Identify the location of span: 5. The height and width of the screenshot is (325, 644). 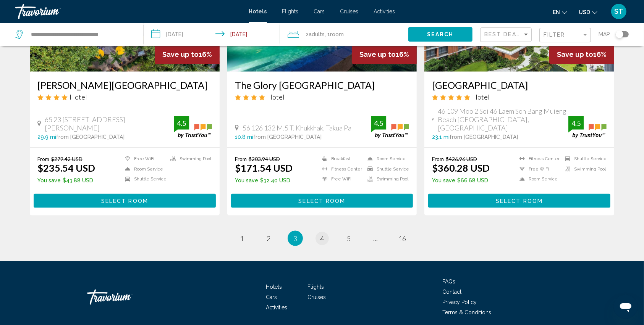
(349, 239).